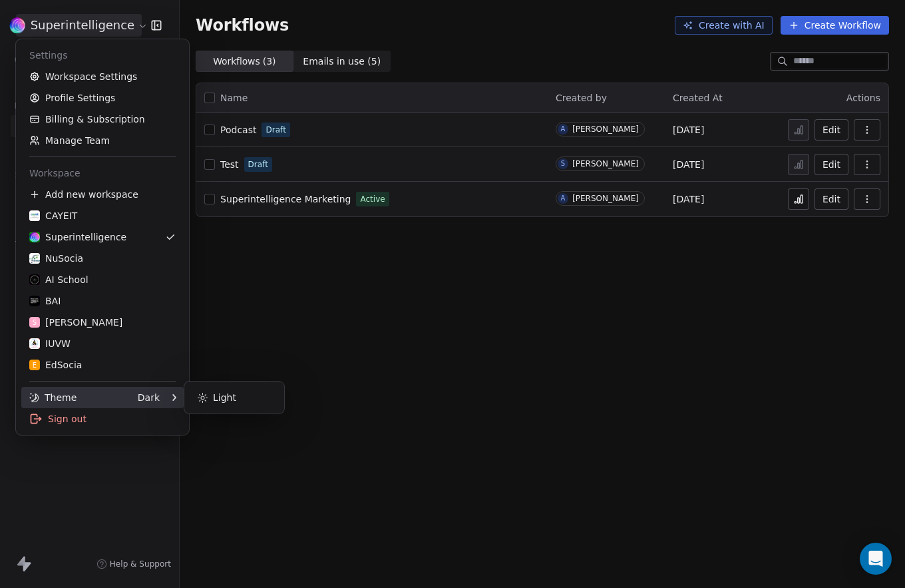 Image resolution: width=905 pixels, height=588 pixels. What do you see at coordinates (50, 343) in the screenshot?
I see `div: IUVW` at bounding box center [50, 343].